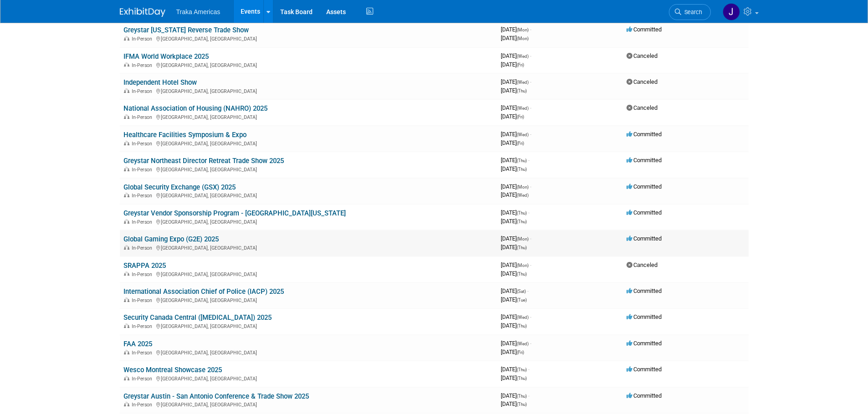  Describe the element at coordinates (185, 135) in the screenshot. I see `a: Healthcare Facilities Symposium & Expo` at that location.